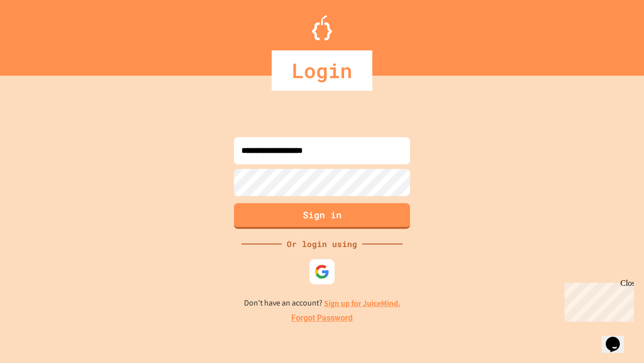 The width and height of the screenshot is (644, 363). Describe the element at coordinates (322, 28) in the screenshot. I see `img: Logo.svg` at that location.